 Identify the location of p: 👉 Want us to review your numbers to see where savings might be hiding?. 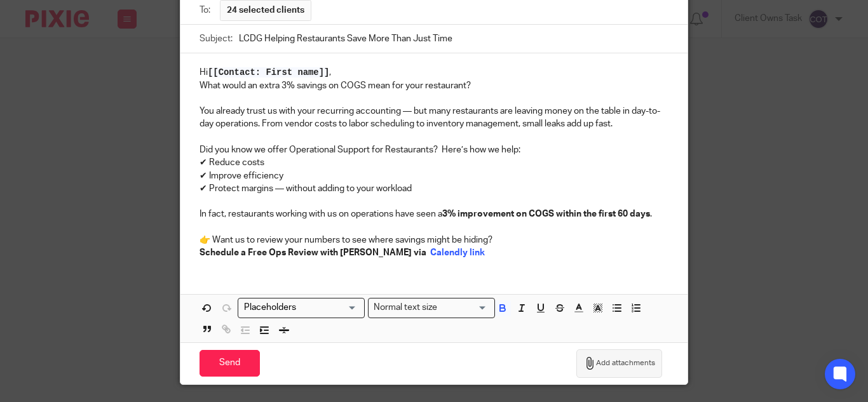
(434, 240).